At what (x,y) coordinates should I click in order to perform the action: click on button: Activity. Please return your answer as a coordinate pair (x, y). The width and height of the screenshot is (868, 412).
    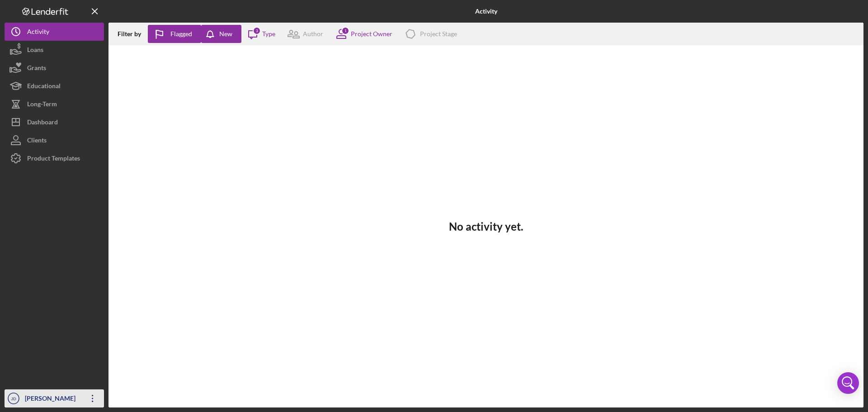
    Looking at the image, I should click on (54, 32).